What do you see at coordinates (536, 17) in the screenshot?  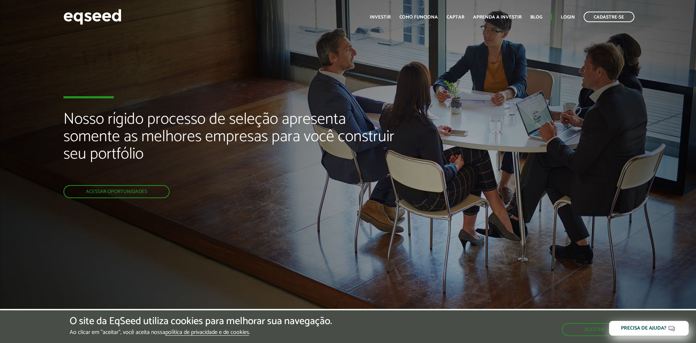 I see `a: Blog` at bounding box center [536, 17].